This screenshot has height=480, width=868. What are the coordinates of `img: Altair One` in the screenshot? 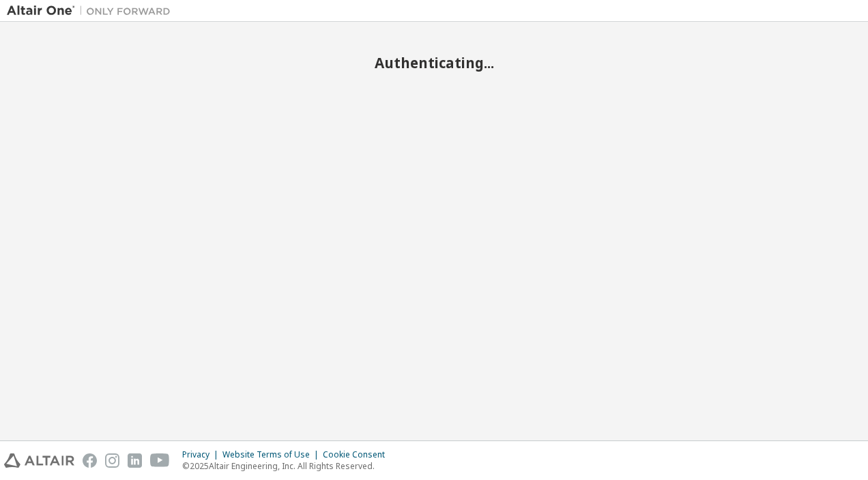 It's located at (92, 11).